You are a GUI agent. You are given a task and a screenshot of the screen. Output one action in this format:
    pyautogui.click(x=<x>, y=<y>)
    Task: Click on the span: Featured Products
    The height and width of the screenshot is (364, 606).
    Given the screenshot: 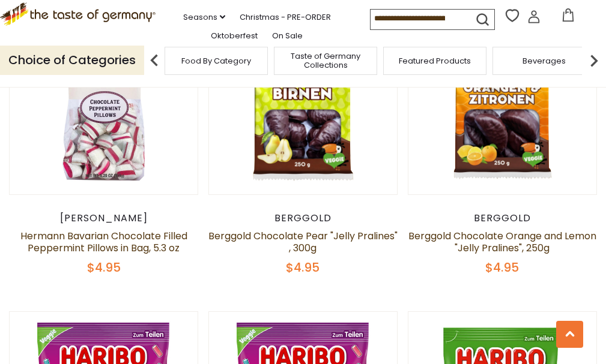 What is the action you would take?
    pyautogui.click(x=434, y=61)
    